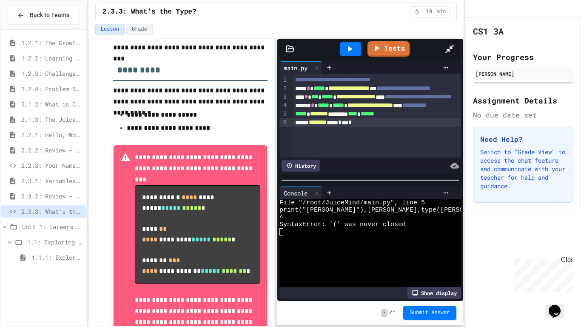 The image size is (581, 327). What do you see at coordinates (52, 58) in the screenshot?
I see `span: 1.2.2: Learning to Solve Hard Problems` at bounding box center [52, 58].